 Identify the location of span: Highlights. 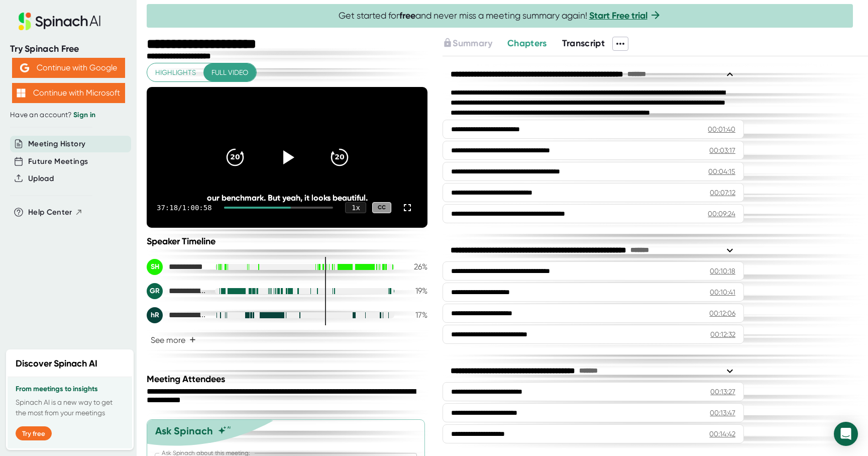
(175, 72).